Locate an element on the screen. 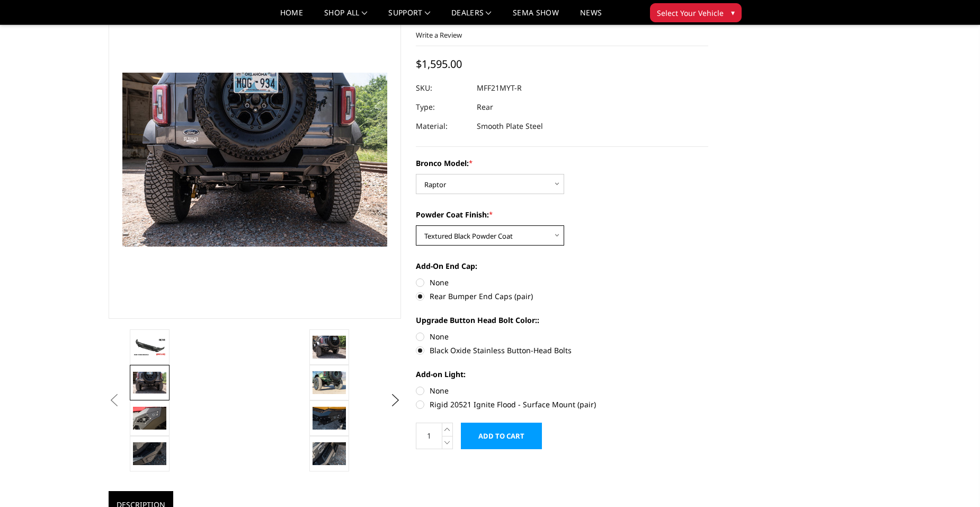 The height and width of the screenshot is (507, 980). span: Select Your Vehicle is located at coordinates (691, 13).